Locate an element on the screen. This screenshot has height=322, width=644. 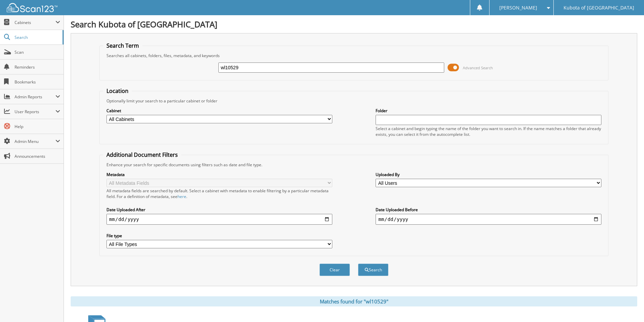
div: Enhance your search for specific documents using filters such as date and file type. is located at coordinates (354, 164).